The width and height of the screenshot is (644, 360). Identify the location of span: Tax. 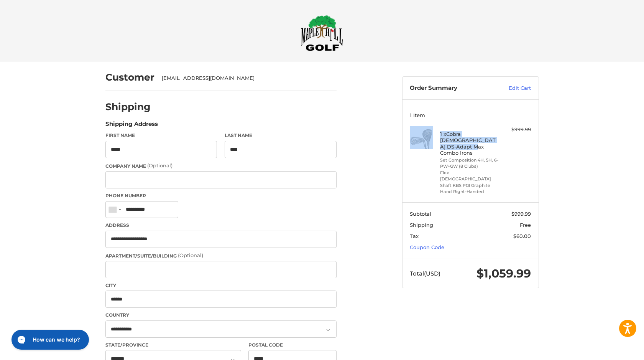
(414, 236).